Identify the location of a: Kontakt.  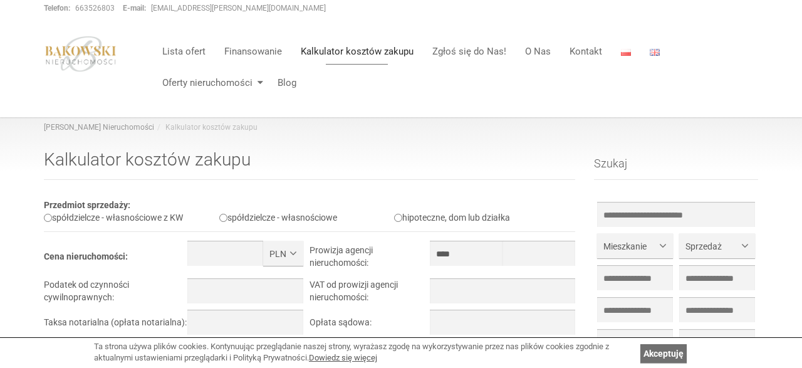
(586, 51).